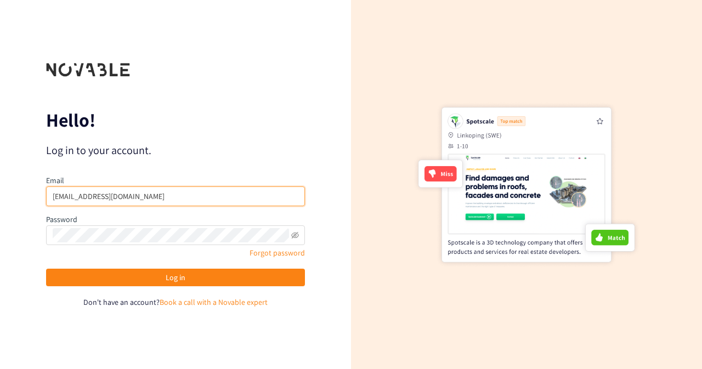  What do you see at coordinates (61, 219) in the screenshot?
I see `label: Password` at bounding box center [61, 219].